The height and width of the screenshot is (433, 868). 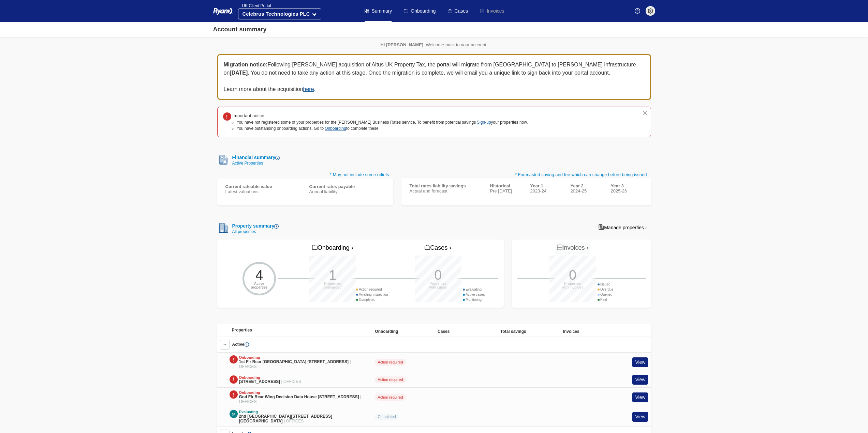 What do you see at coordinates (254, 158) in the screenshot?
I see `div: Financial summary` at bounding box center [254, 158].